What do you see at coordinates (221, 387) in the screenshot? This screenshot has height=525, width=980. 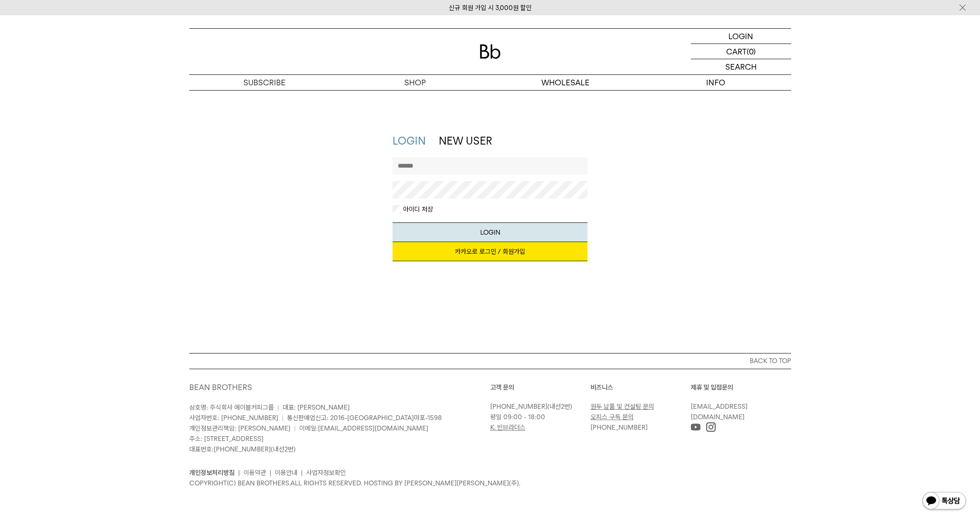 I see `a: BEAN BROTHERS` at bounding box center [221, 387].